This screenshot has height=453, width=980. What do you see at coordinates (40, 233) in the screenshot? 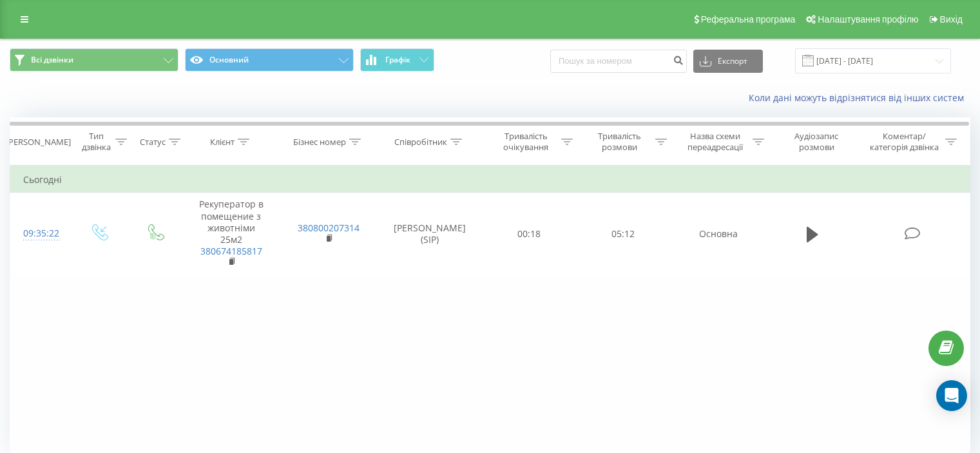
I see `div: 09:35:22` at bounding box center [40, 233].